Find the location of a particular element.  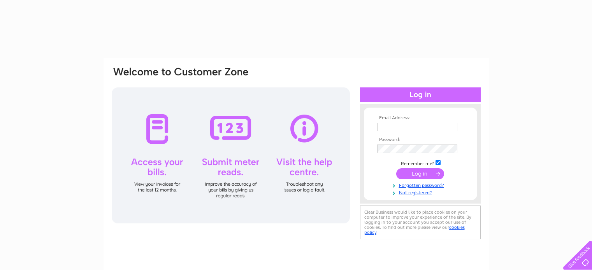

td: Remember me? is located at coordinates (420, 163).